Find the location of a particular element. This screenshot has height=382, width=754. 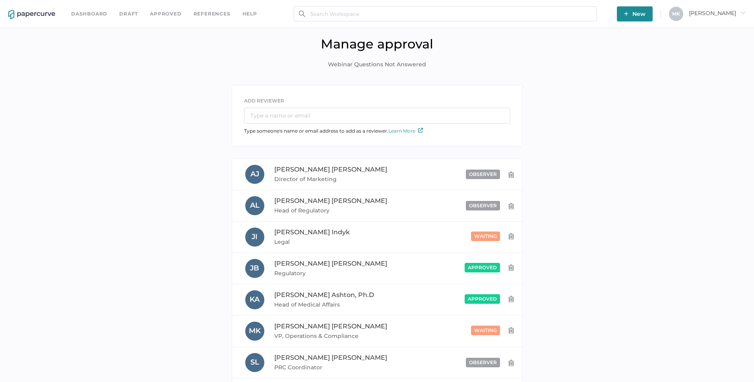

span: Head of Regulatory is located at coordinates (334, 211).